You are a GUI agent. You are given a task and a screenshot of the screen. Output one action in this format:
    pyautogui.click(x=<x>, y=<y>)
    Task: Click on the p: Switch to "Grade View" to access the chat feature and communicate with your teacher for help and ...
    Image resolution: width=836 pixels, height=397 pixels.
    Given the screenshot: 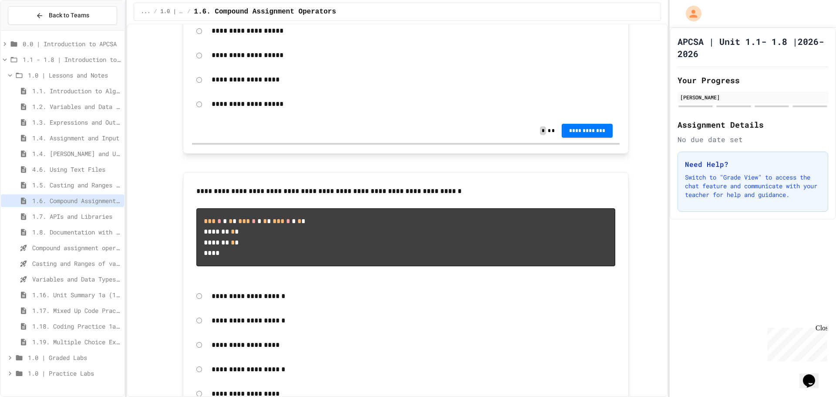 What is the action you would take?
    pyautogui.click(x=753, y=186)
    